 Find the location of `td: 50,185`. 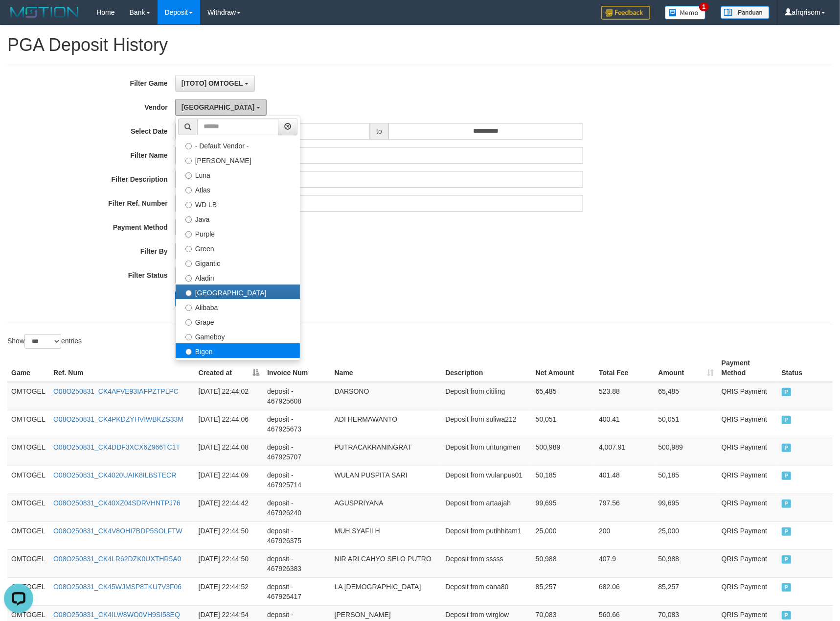

td: 50,185 is located at coordinates (563, 480).